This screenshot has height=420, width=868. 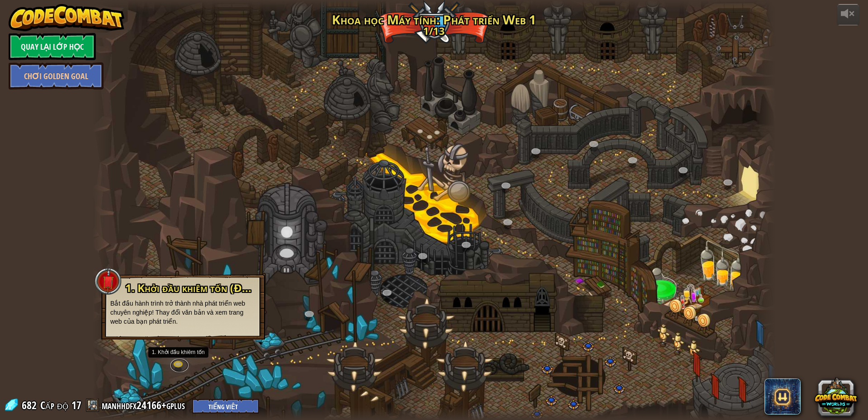 What do you see at coordinates (56, 76) in the screenshot?
I see `a: Chơi Golden Goal` at bounding box center [56, 76].